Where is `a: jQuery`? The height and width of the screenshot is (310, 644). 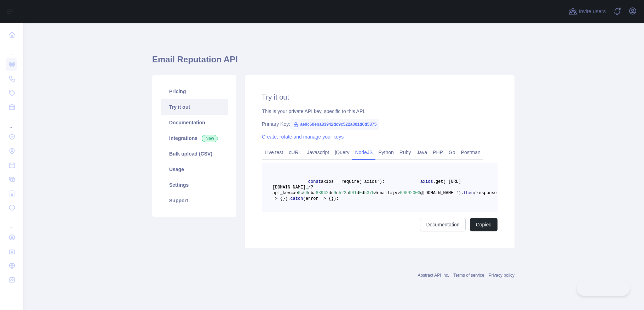 a: jQuery is located at coordinates (342, 153).